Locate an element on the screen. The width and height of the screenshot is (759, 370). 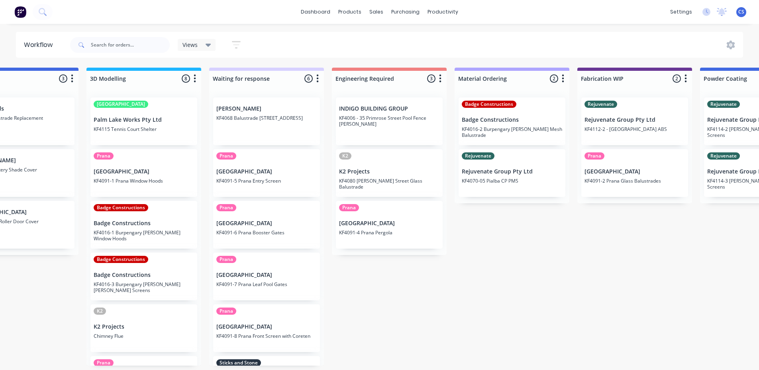
p: KF4115 Tennis Court Shelter is located at coordinates (144, 129).